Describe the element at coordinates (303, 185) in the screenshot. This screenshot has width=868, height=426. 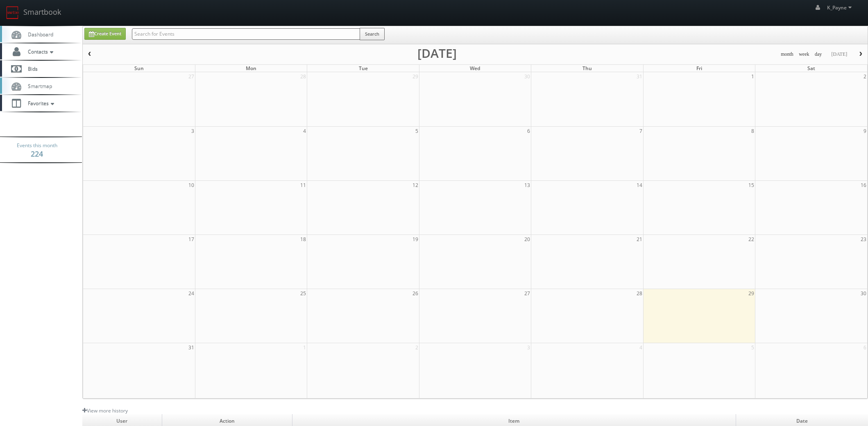
I see `span: 11` at that location.